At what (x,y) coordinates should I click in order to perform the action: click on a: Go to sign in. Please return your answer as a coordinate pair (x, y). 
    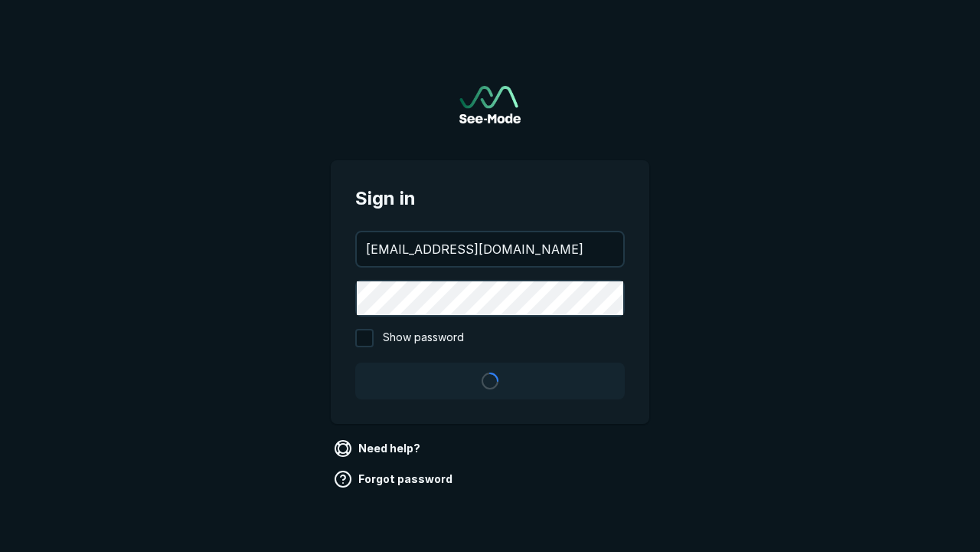
    Looking at the image, I should click on (490, 104).